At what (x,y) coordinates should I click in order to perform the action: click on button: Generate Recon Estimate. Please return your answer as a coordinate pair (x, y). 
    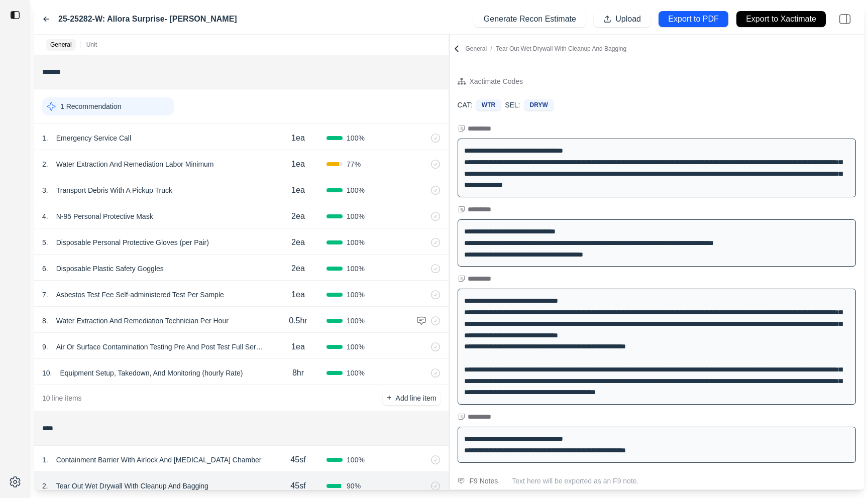
    Looking at the image, I should click on (530, 19).